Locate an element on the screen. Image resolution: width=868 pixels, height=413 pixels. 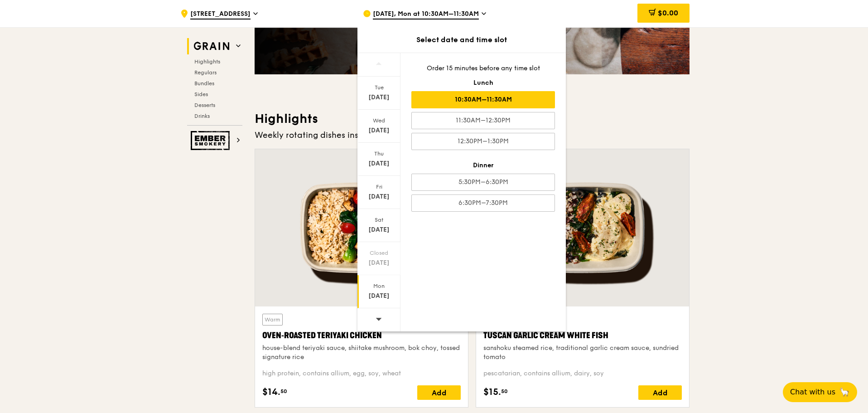
div: 11:30AM–12:30PM is located at coordinates (483, 121).